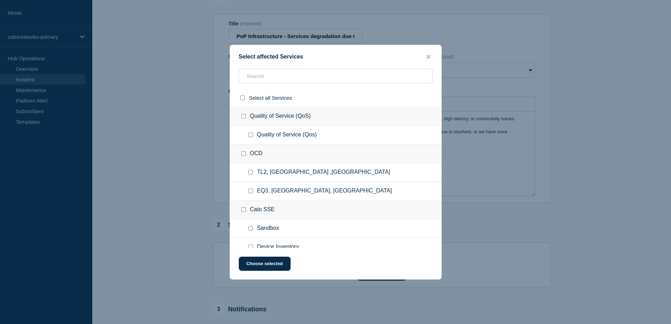 This screenshot has height=324, width=671. Describe the element at coordinates (251, 172) in the screenshot. I see `input: TL2, Paris ,France checkbox` at that location.